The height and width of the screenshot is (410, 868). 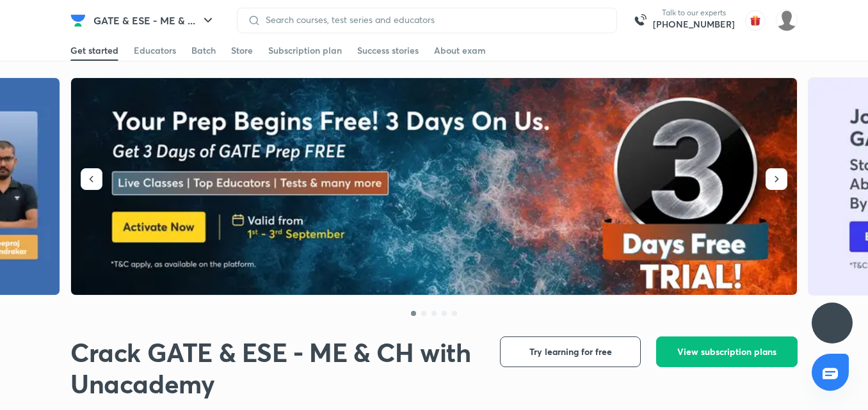 What do you see at coordinates (155, 50) in the screenshot?
I see `div: Educators` at bounding box center [155, 50].